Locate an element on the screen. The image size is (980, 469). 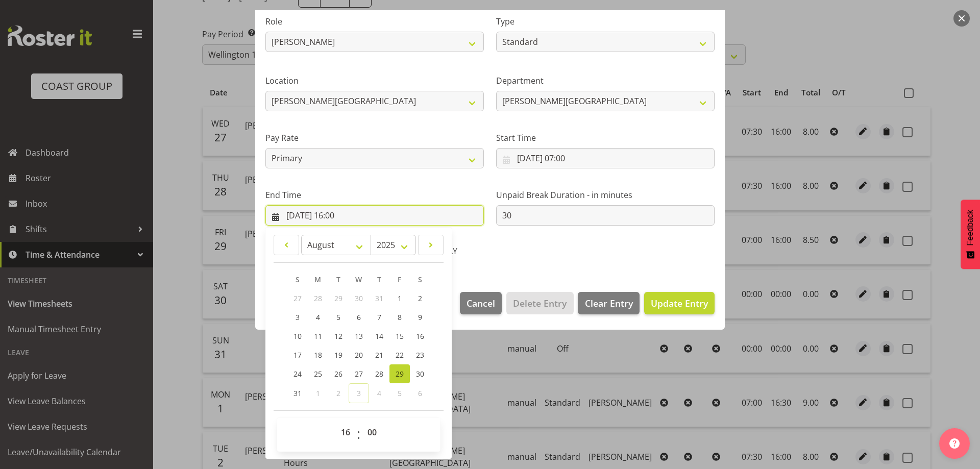
span: Delete Entry is located at coordinates (540, 303).